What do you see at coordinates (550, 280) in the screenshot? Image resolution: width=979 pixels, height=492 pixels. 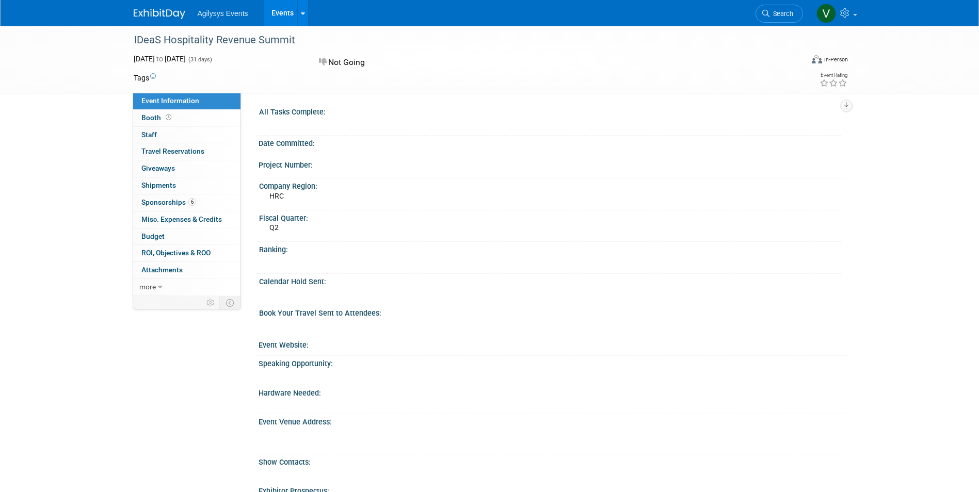 I see `div: Calendar Hold Sent:` at bounding box center [550, 280].